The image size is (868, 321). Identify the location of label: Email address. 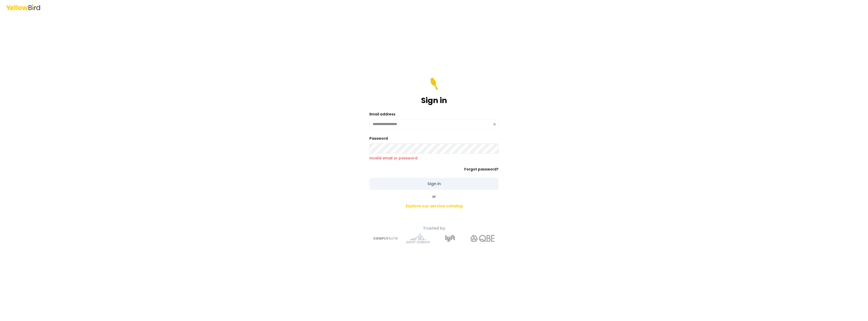
(382, 114).